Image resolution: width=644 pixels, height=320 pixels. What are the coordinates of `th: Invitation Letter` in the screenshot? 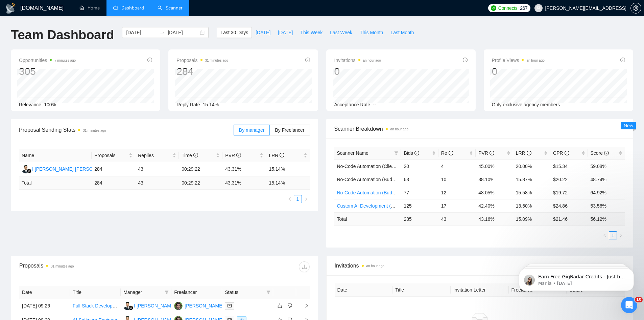 It's located at (480, 290).